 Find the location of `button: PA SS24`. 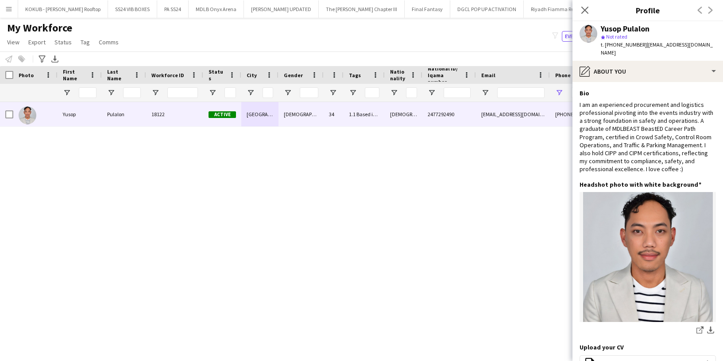

button: PA SS24 is located at coordinates (173, 9).